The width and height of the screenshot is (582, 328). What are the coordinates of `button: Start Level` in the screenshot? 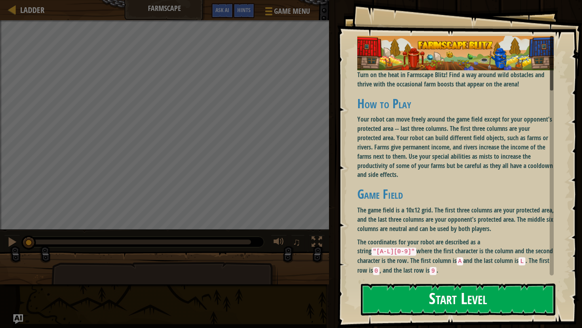 It's located at (458, 300).